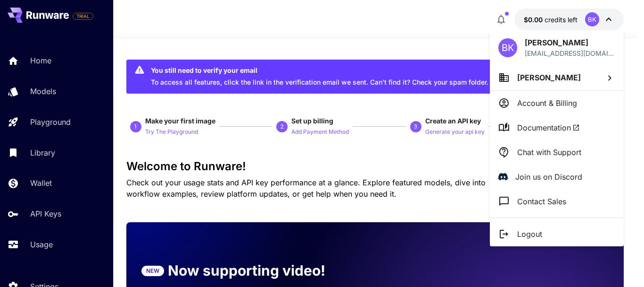 This screenshot has height=287, width=644. What do you see at coordinates (549, 177) in the screenshot?
I see `p: Join us on Discord` at bounding box center [549, 177].